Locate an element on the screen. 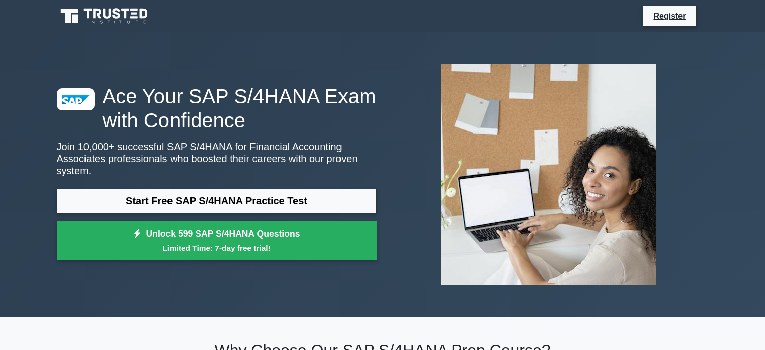  h1: Ace Your SAP S/4HANA Exam with Confidence is located at coordinates (217, 108).